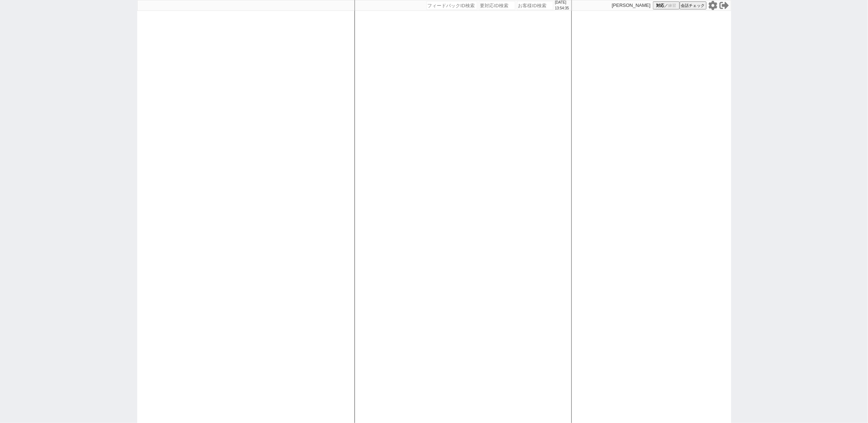 This screenshot has height=423, width=868. I want to click on input: フィードバックID検索, so click(452, 5).